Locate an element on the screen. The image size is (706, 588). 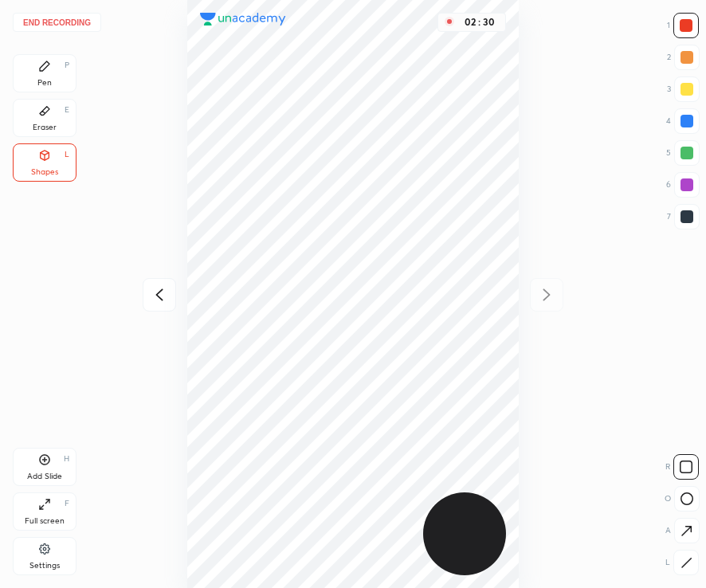
div: 5 is located at coordinates (683, 153).